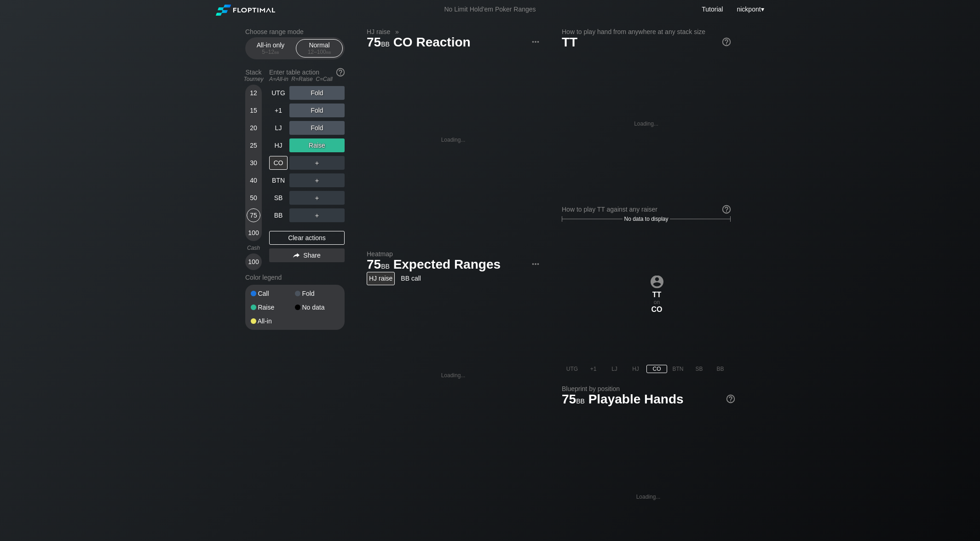 This screenshot has width=980, height=541. I want to click on div: on, so click(657, 294).